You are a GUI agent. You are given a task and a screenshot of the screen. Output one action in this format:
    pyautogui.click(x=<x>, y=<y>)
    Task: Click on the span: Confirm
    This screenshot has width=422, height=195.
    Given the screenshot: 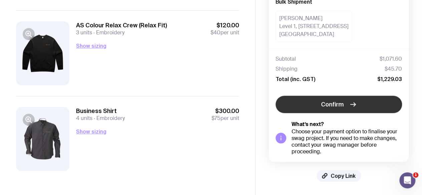 What is the action you would take?
    pyautogui.click(x=333, y=105)
    